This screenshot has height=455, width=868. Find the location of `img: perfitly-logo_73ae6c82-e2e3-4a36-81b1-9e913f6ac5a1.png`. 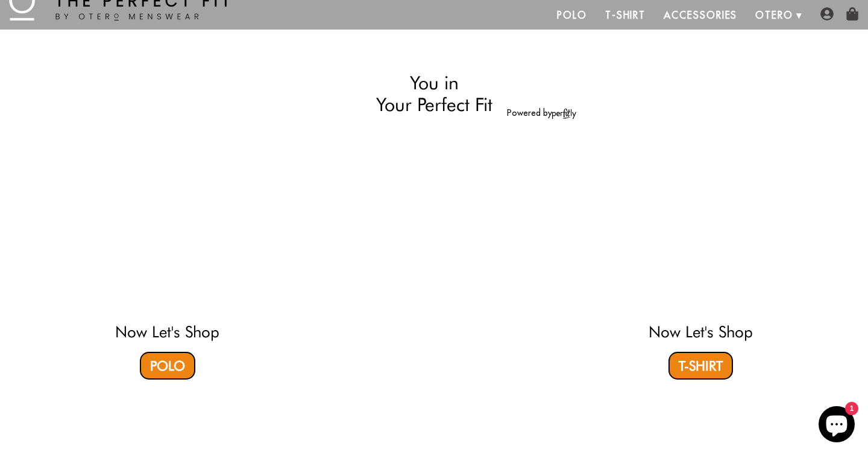

img: perfitly-logo_73ae6c82-e2e3-4a36-81b1-9e913f6ac5a1.png is located at coordinates (564, 113).